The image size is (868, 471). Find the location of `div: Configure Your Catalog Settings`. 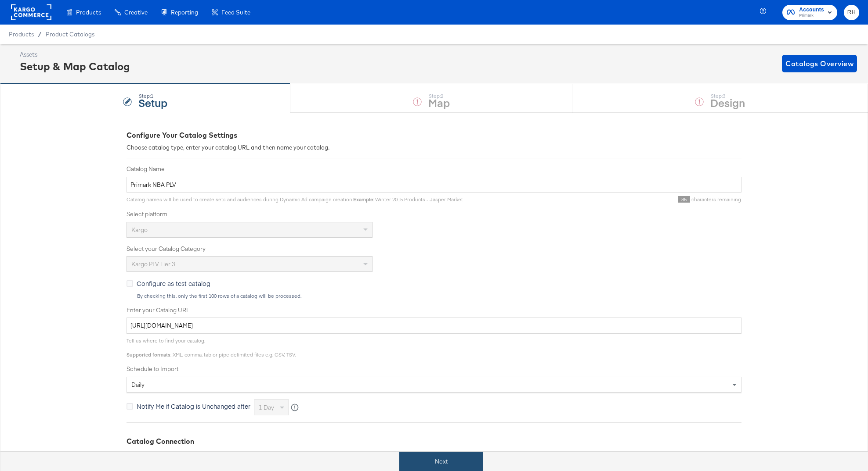

div: Configure Your Catalog Settings is located at coordinates (434, 135).